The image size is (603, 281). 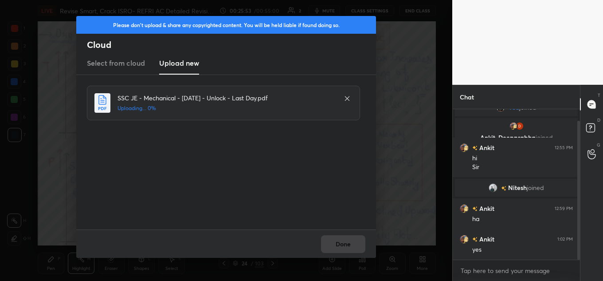 What do you see at coordinates (179, 63) in the screenshot?
I see `h3: Upload new` at bounding box center [179, 63].